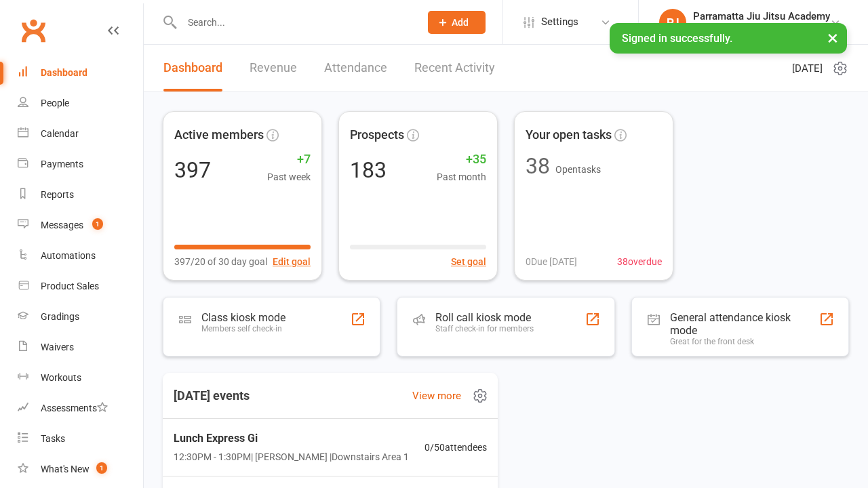  Describe the element at coordinates (560, 22) in the screenshot. I see `span: Settings` at that location.